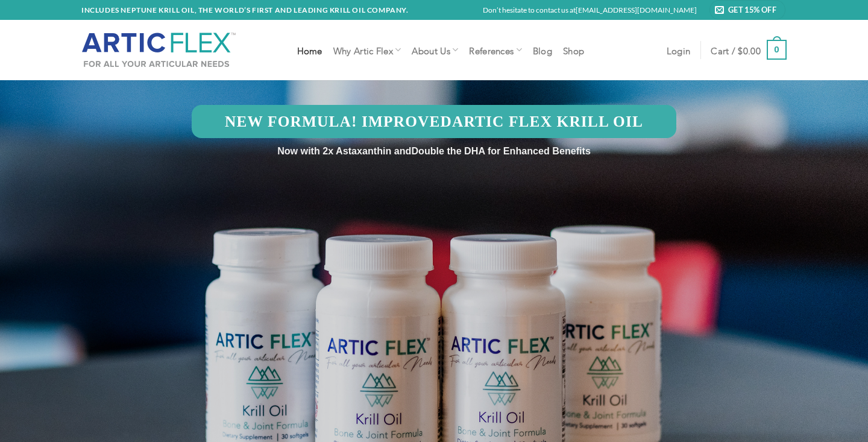 The height and width of the screenshot is (442, 868). What do you see at coordinates (435, 50) in the screenshot?
I see `a: About Us` at bounding box center [435, 50].